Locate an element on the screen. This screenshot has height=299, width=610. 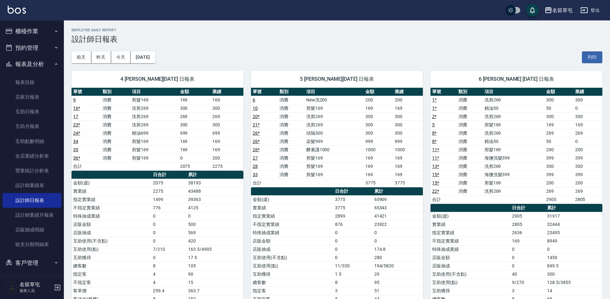
td: 總客數 is located at coordinates (292, 283).